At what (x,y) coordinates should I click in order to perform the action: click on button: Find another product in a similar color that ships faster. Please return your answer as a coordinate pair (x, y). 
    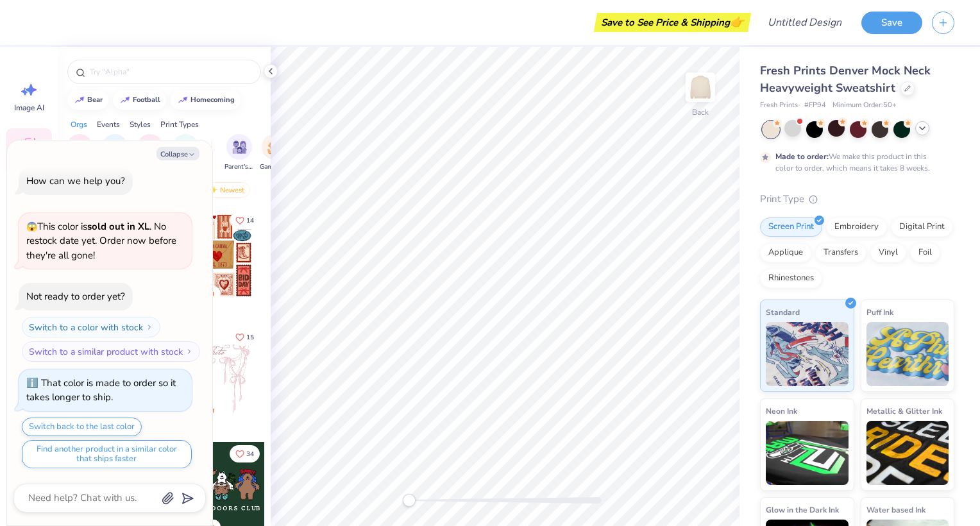
    Looking at the image, I should click on (106, 454).